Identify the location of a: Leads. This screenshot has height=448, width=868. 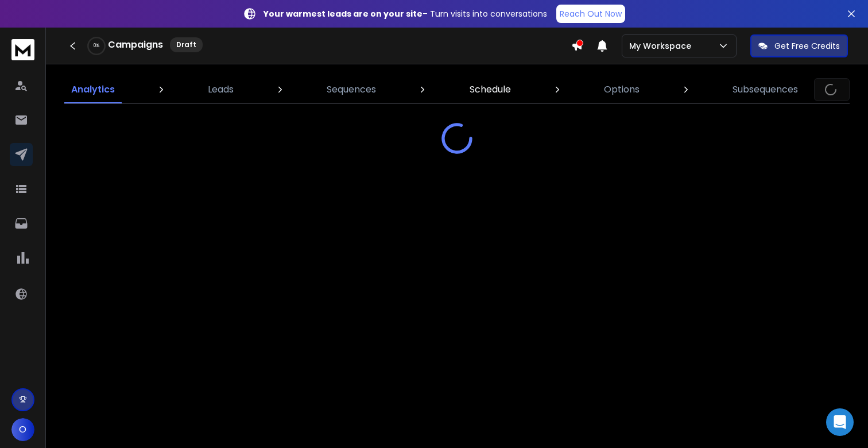
(220, 89).